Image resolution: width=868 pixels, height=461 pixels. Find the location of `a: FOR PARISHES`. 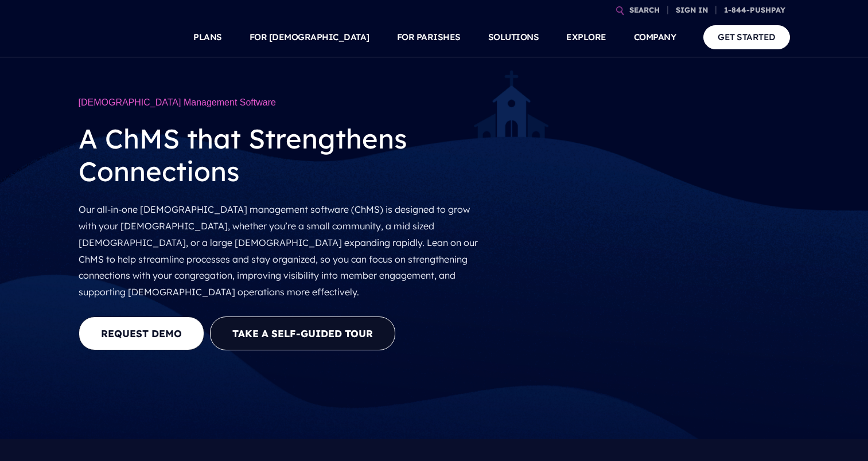

a: FOR PARISHES is located at coordinates (429, 37).